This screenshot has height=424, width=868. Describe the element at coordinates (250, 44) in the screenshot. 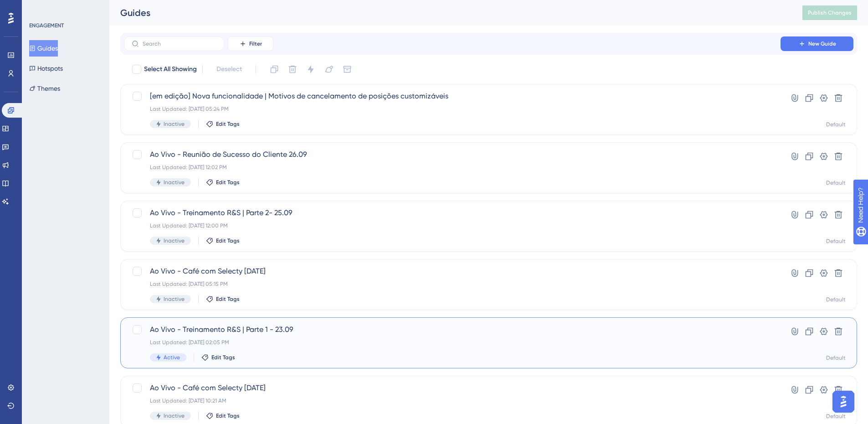

I see `button: Filter` at that location.